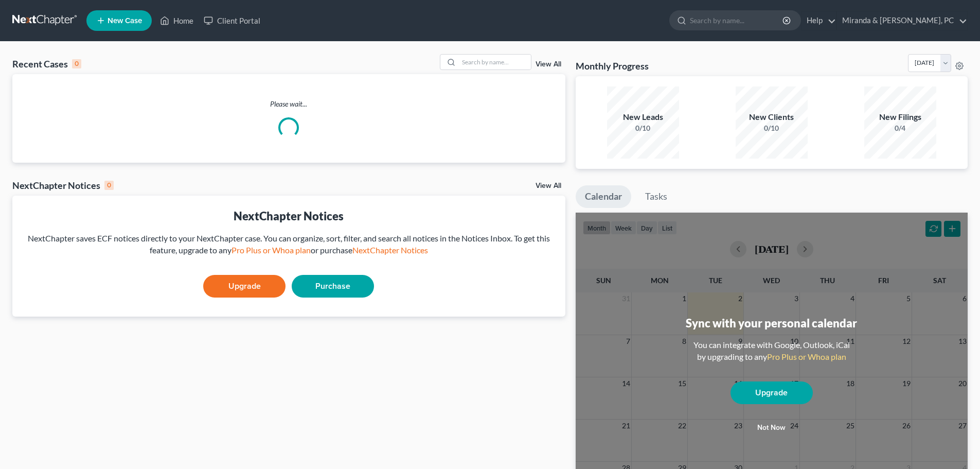  What do you see at coordinates (818, 21) in the screenshot?
I see `a: Help` at bounding box center [818, 21].